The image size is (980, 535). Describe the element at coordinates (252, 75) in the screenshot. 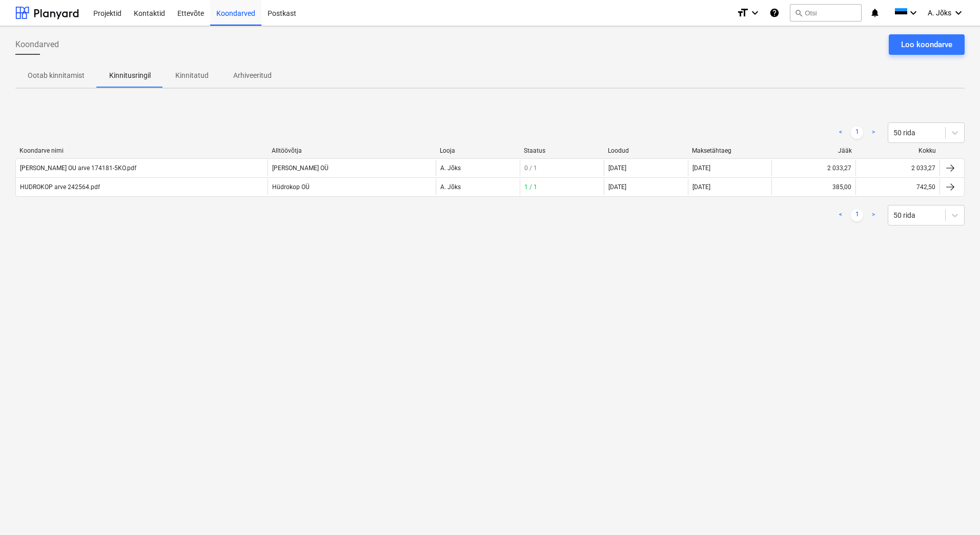

I see `p: Arhiveeritud` at that location.